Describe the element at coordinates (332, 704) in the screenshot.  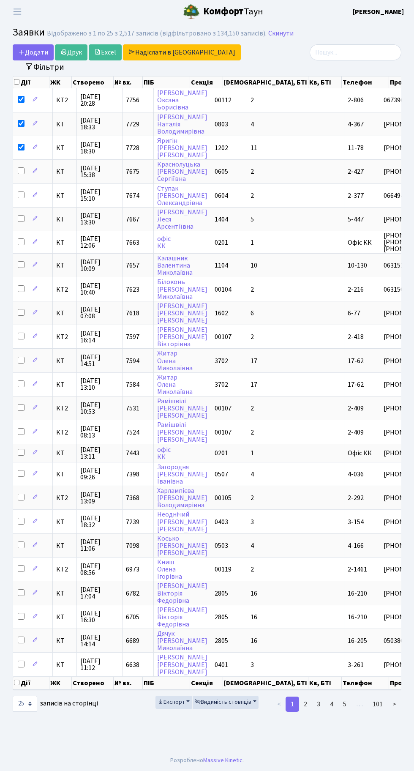
I see `a: 4` at that location.